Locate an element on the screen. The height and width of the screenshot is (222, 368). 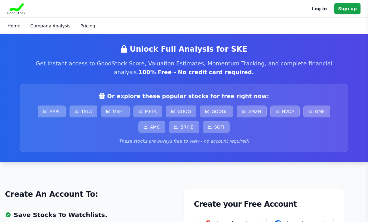
a: Sign up is located at coordinates (347, 9).